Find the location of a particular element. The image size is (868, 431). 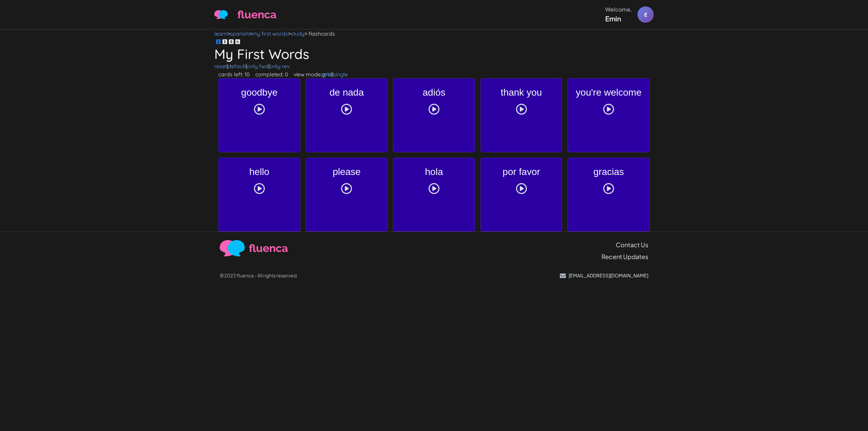

a: only rev is located at coordinates (280, 66).